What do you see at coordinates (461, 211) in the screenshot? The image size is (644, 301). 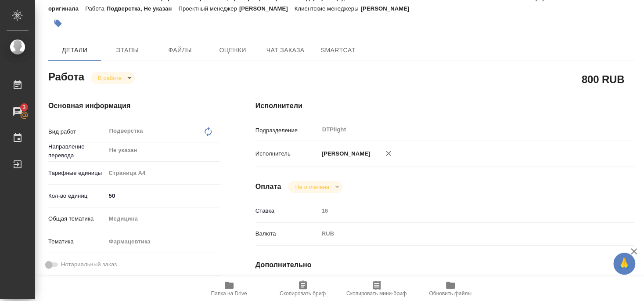 I see `input: Пустое поле` at bounding box center [461, 211].